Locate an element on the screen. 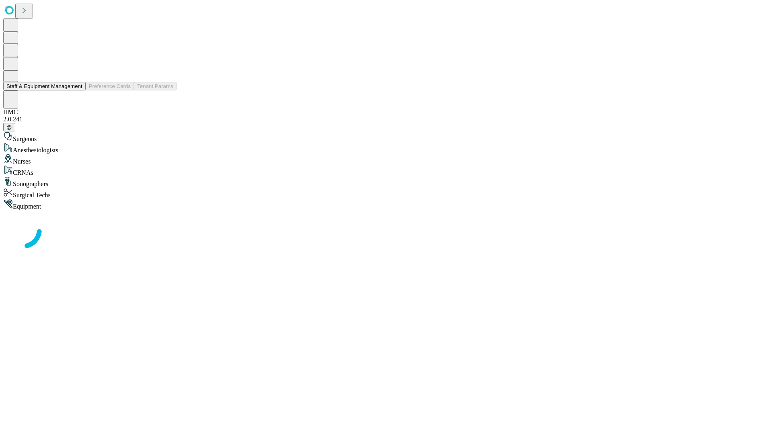 The width and height of the screenshot is (772, 434). div: Surgeons is located at coordinates (386, 137).